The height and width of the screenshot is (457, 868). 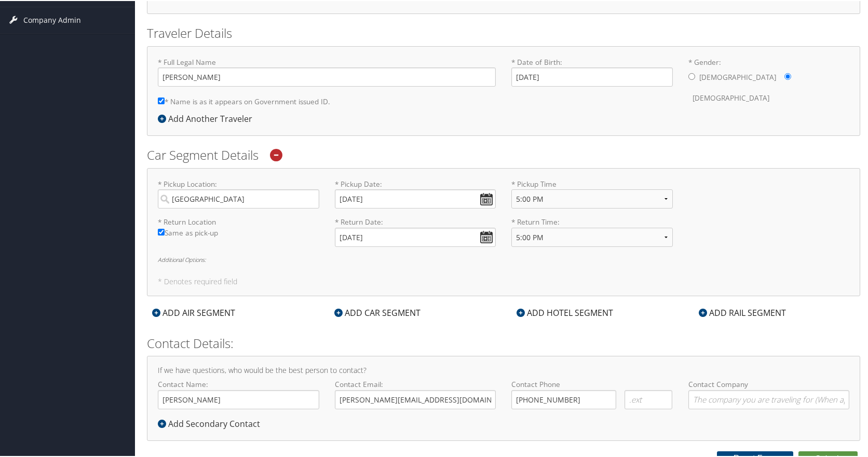 What do you see at coordinates (208, 118) in the screenshot?
I see `div: Add Another Traveler` at bounding box center [208, 118].